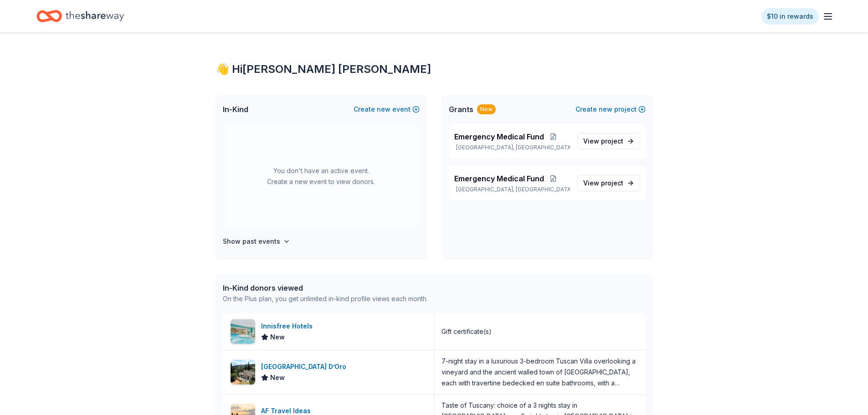 This screenshot has height=415, width=868. What do you see at coordinates (610, 109) in the screenshot?
I see `button: Createnewproject` at bounding box center [610, 109].